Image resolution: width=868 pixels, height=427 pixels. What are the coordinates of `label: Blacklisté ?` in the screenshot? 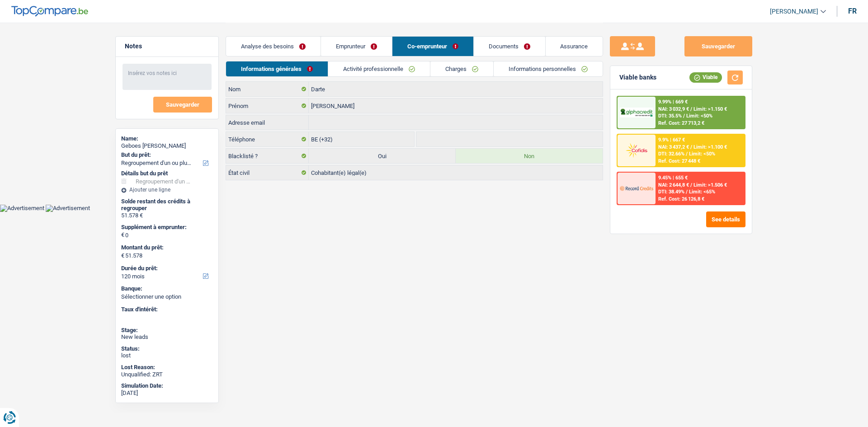 It's located at (267, 156).